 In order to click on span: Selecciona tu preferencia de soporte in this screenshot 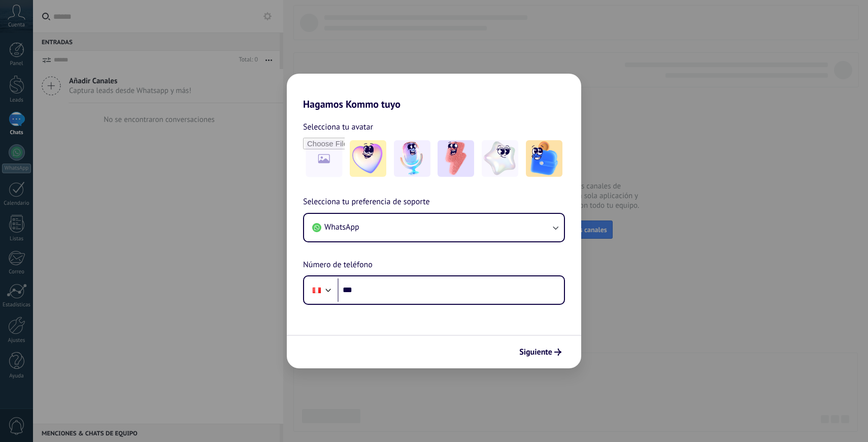, I will do `click(367, 202)`.